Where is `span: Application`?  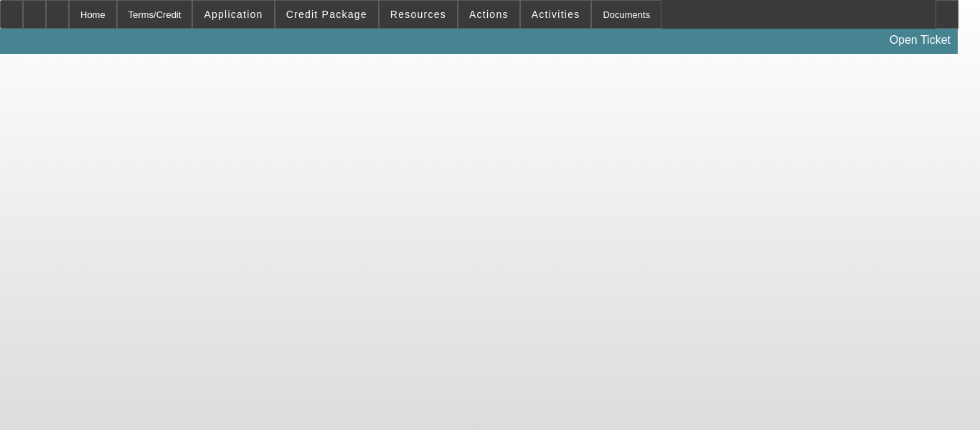
span: Application is located at coordinates (233, 15).